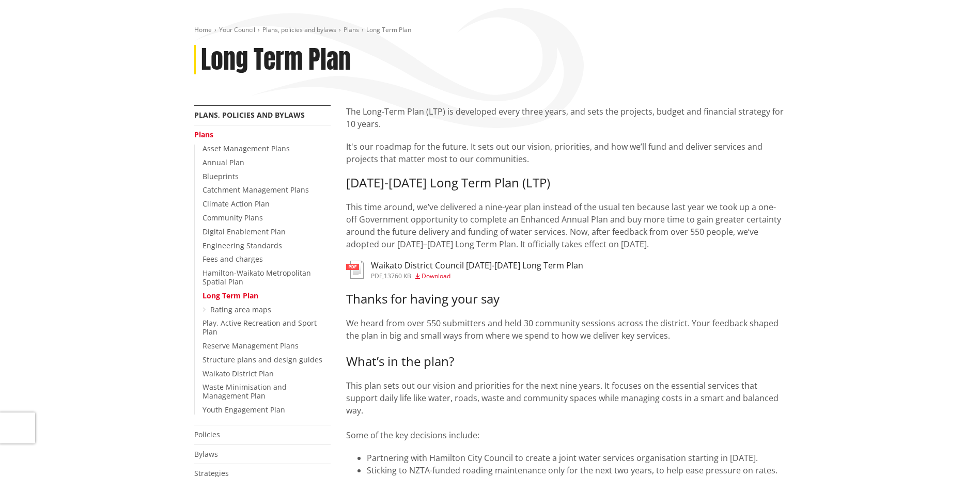 This screenshot has height=477, width=980. Describe the element at coordinates (562, 398) in the screenshot. I see `span: This plan sets out our vision and priorities for the next nine years. It focuses on the essential...` at that location.